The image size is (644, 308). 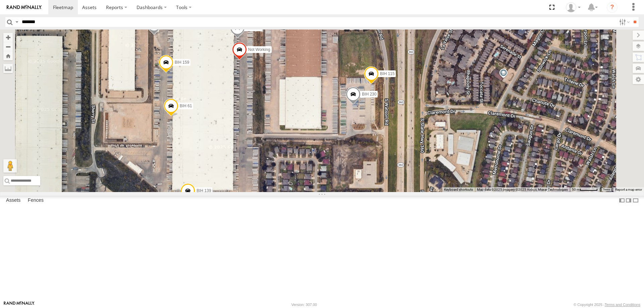 What do you see at coordinates (259, 50) in the screenshot?
I see `span: Not Working` at bounding box center [259, 50].